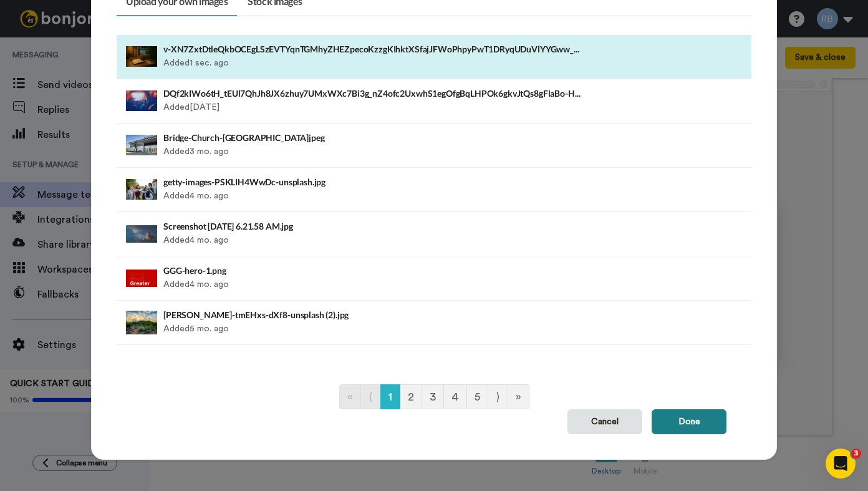  What do you see at coordinates (373, 270) in the screenshot?
I see `h4: GGG-hero-1.png` at bounding box center [373, 270].